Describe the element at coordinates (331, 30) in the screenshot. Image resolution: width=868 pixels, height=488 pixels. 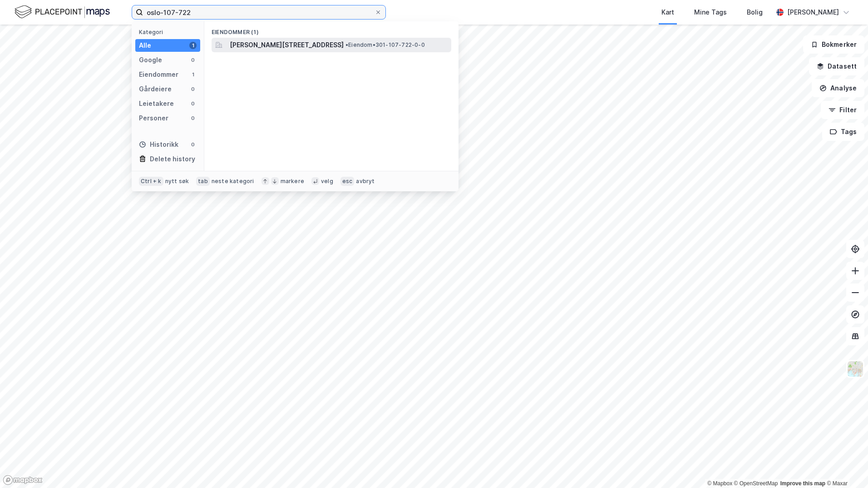
I see `div: Eiendommer (1)` at that location.